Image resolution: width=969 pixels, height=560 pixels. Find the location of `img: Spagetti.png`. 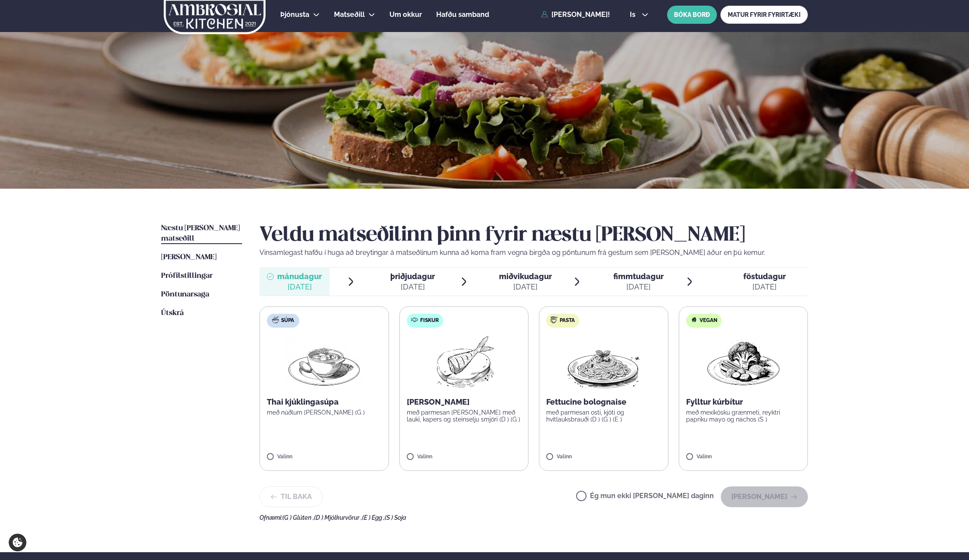

img: Spagetti.png is located at coordinates (604, 363).